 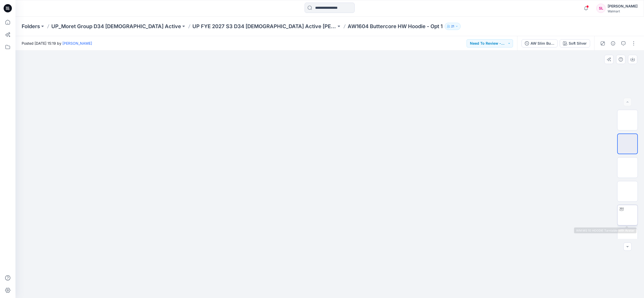 What do you see at coordinates (30, 26) in the screenshot?
I see `a: Folders` at bounding box center [30, 26].